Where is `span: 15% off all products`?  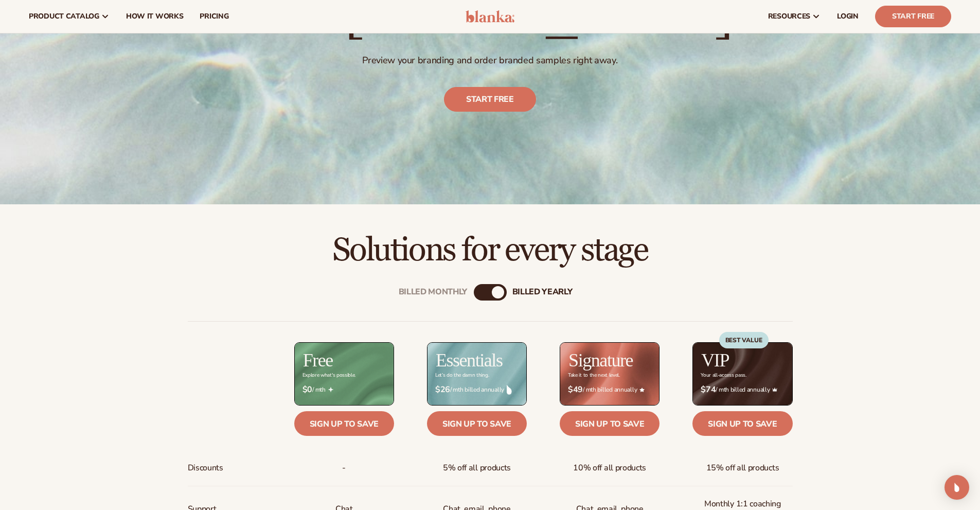
span: 15% off all products is located at coordinates (743, 467).